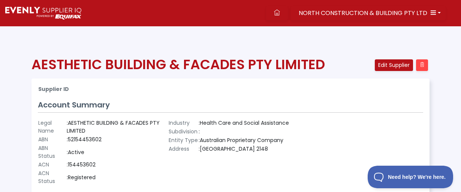  I want to click on td: Industry, so click(183, 123).